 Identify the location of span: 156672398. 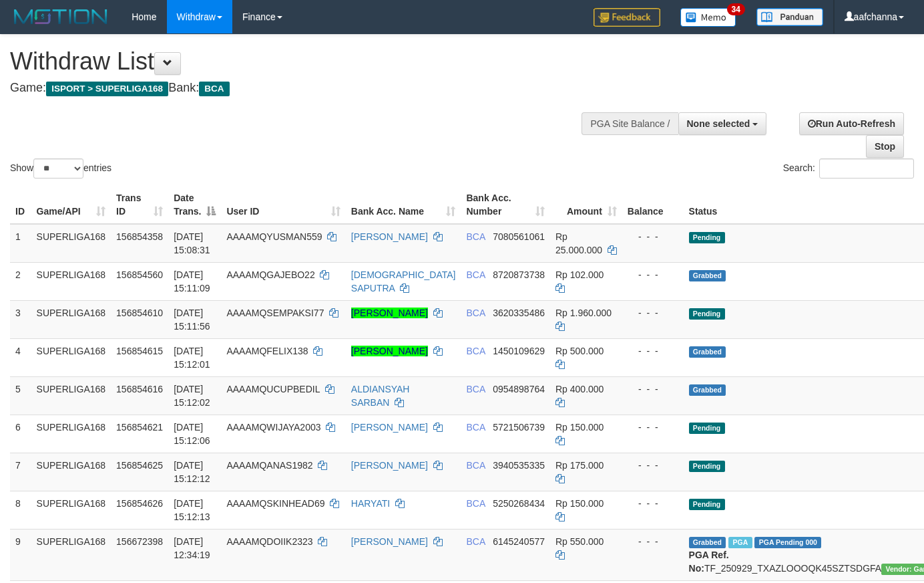
(139, 541).